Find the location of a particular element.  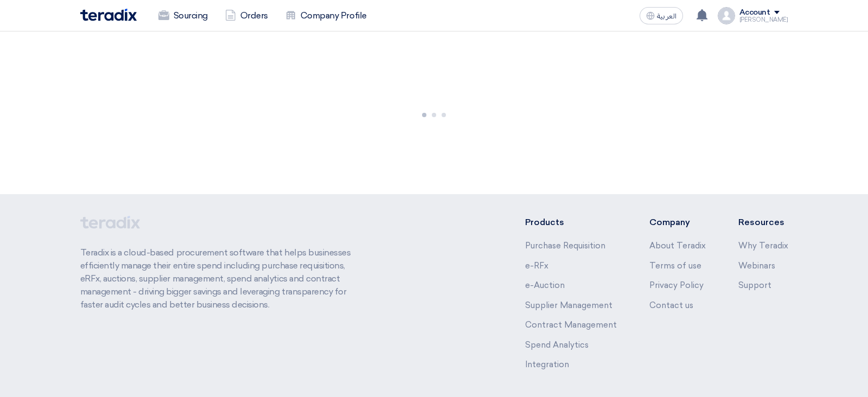

img: Teradix logo is located at coordinates (109, 15).